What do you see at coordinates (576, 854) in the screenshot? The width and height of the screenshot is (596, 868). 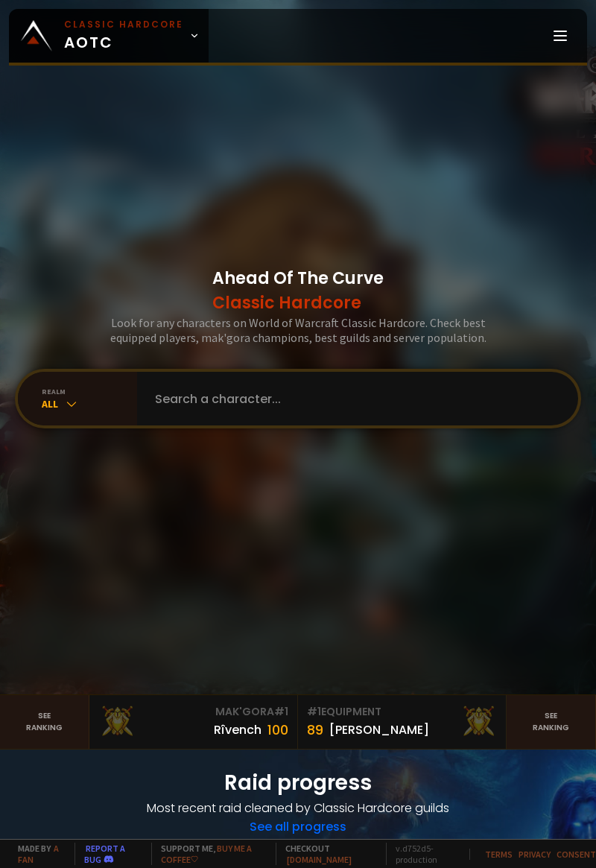 I see `a: Consent` at bounding box center [576, 854].